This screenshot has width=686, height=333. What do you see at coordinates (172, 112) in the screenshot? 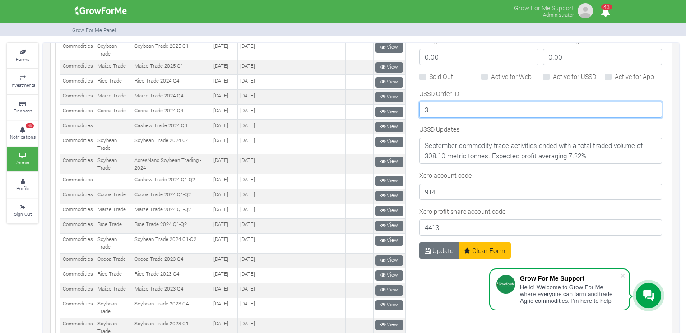
I see `td: Cocoa Trade 2024 Q4` at bounding box center [172, 112].